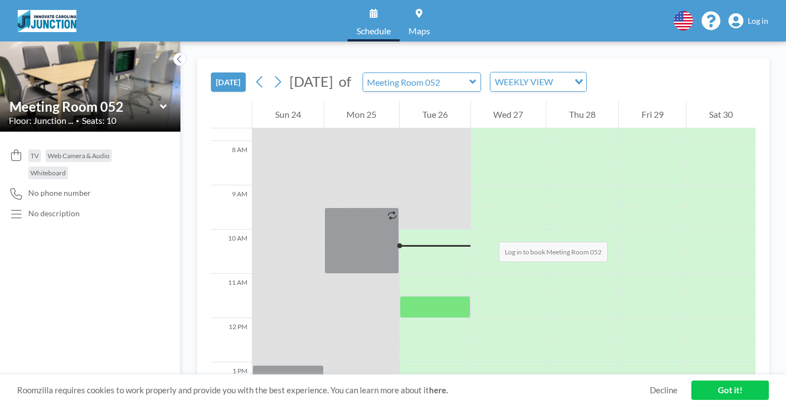  I want to click on span: Seats: 10, so click(99, 121).